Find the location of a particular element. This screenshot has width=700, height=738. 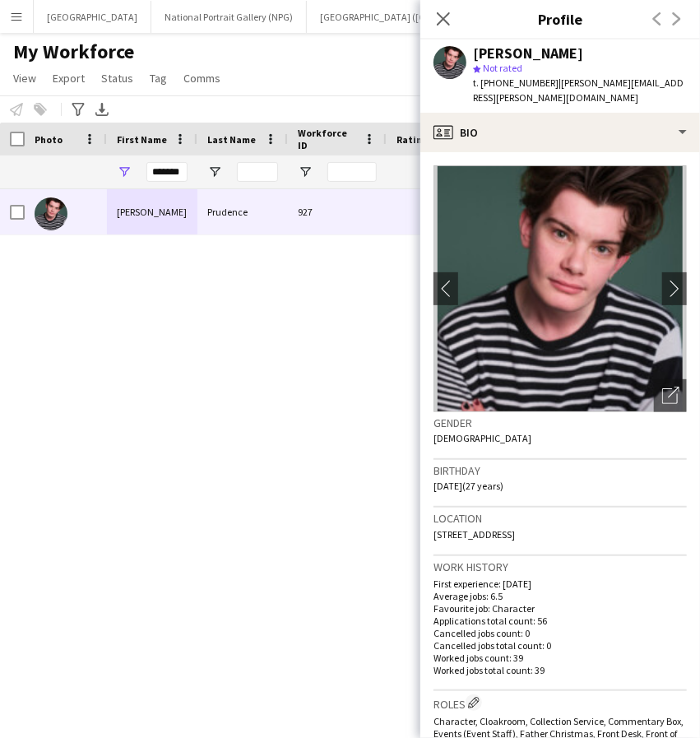

h3: Location is located at coordinates (560, 518).